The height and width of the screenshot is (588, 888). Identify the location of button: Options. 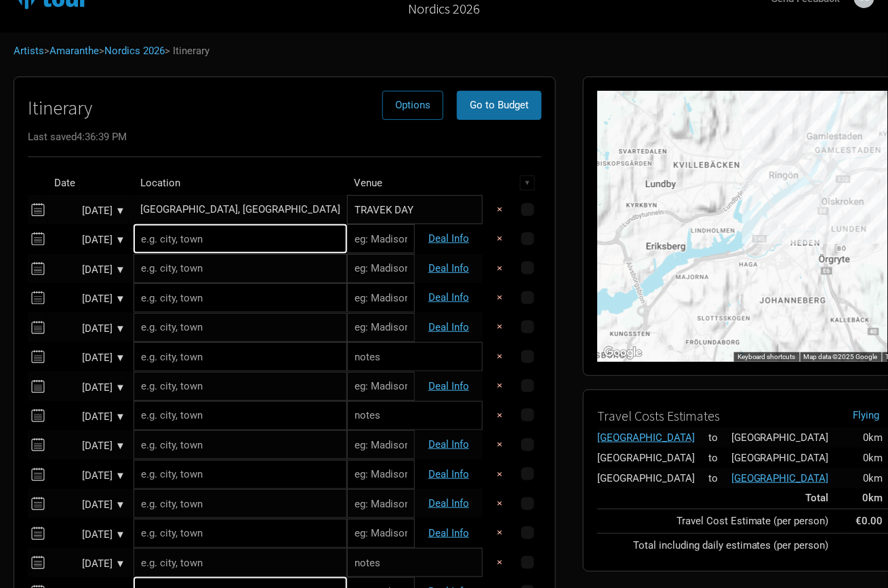
(413, 105).